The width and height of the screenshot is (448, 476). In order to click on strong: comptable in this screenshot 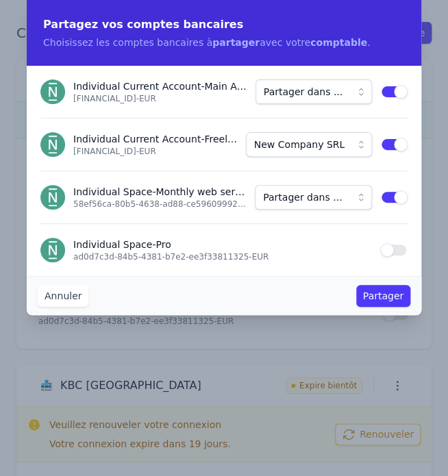, I will do `click(338, 43)`.